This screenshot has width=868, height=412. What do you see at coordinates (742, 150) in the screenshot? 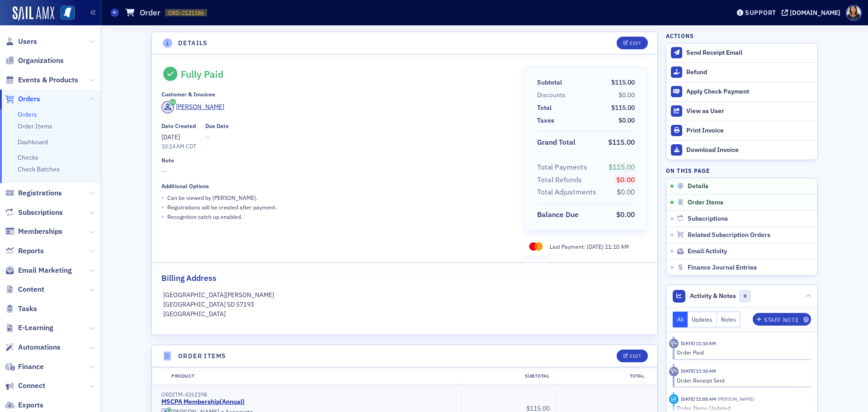
I see `a: Download Invoice` at bounding box center [742, 150].